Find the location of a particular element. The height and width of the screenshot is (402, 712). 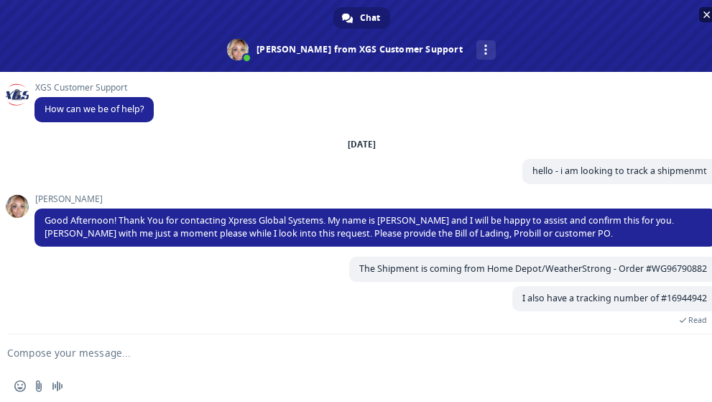

span: The Shipment is coming from Home Depot/WeatherStrong - Order #WG96790882 is located at coordinates (533, 268).